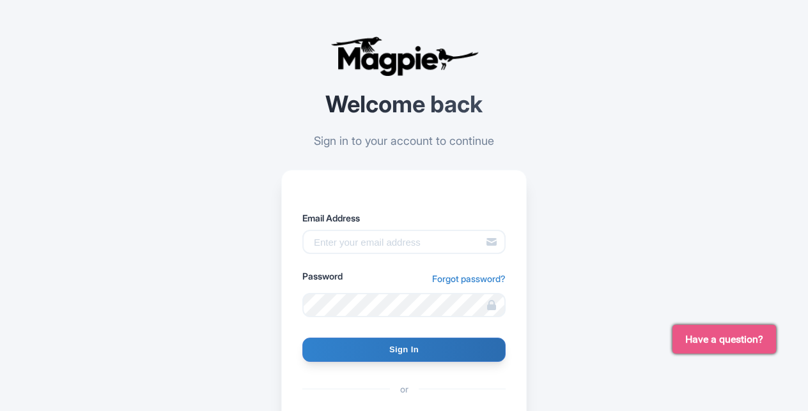  I want to click on button: Have a question?, so click(724, 339).